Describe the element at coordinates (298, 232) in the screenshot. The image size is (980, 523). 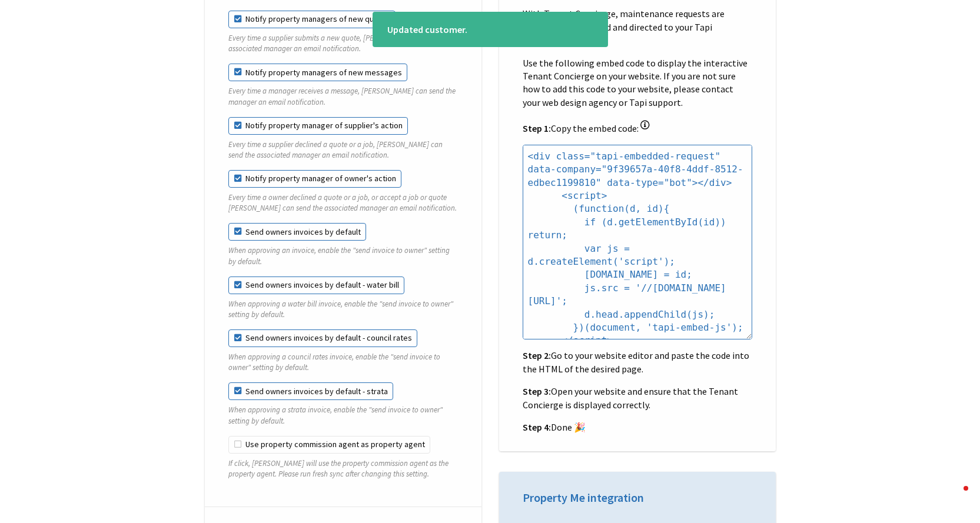
I see `label: Send owners invoices by default` at that location.